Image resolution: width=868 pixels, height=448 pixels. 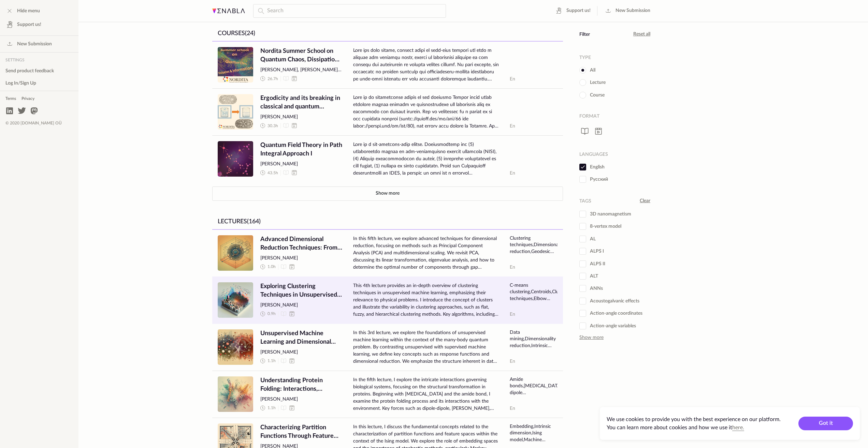 I want to click on li: Dimensionality reduction, so click(x=537, y=248).